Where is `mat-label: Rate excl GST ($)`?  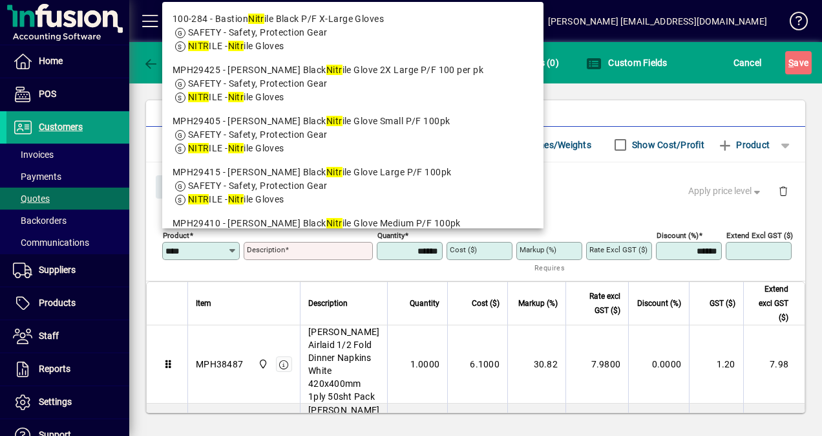
mat-label: Rate excl GST ($) is located at coordinates (619, 249).